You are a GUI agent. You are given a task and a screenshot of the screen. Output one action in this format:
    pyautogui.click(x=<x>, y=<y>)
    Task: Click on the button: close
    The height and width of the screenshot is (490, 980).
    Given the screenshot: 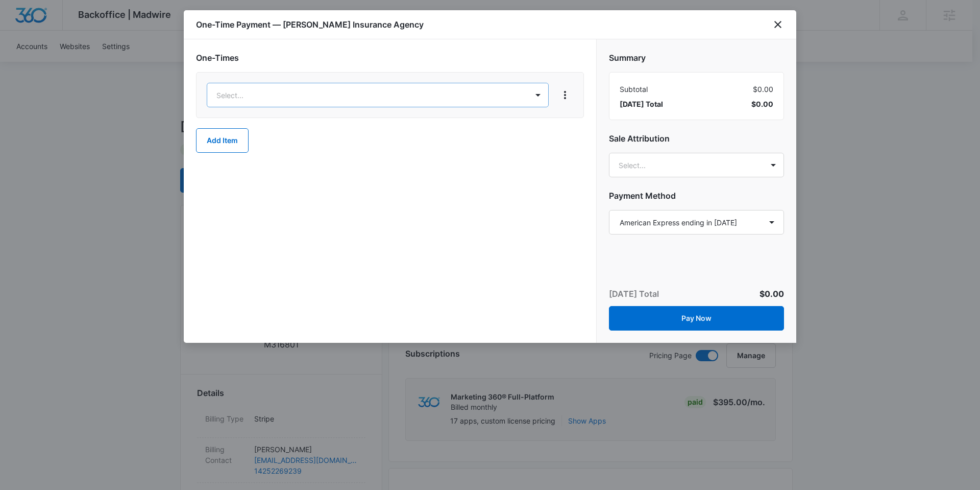 What is the action you would take?
    pyautogui.click(x=778, y=25)
    